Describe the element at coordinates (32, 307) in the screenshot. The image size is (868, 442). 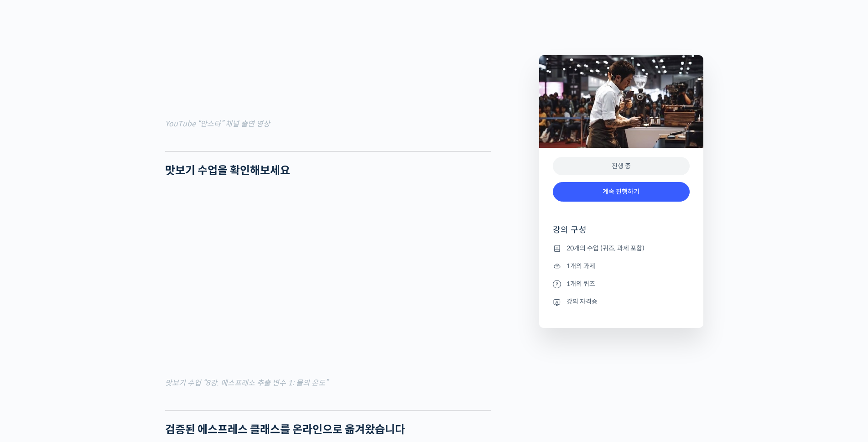
I see `span: 홈` at that location.